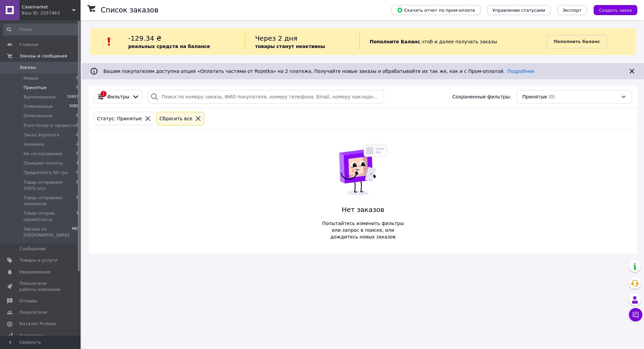 The height and width of the screenshot is (349, 644). Describe the element at coordinates (363, 230) in the screenshot. I see `span: Попытайтесь изменить фильтры или запрос в поиске, или дождитесь новых заказов` at that location.